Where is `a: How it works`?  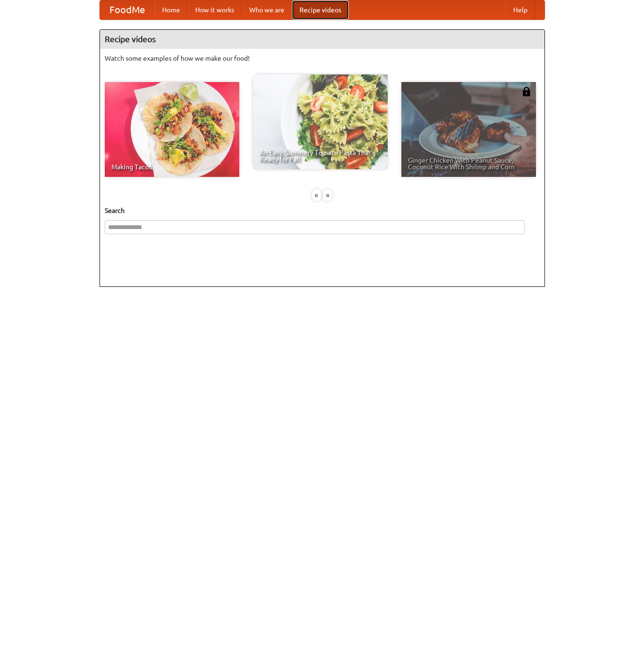 a: How it works is located at coordinates (215, 10).